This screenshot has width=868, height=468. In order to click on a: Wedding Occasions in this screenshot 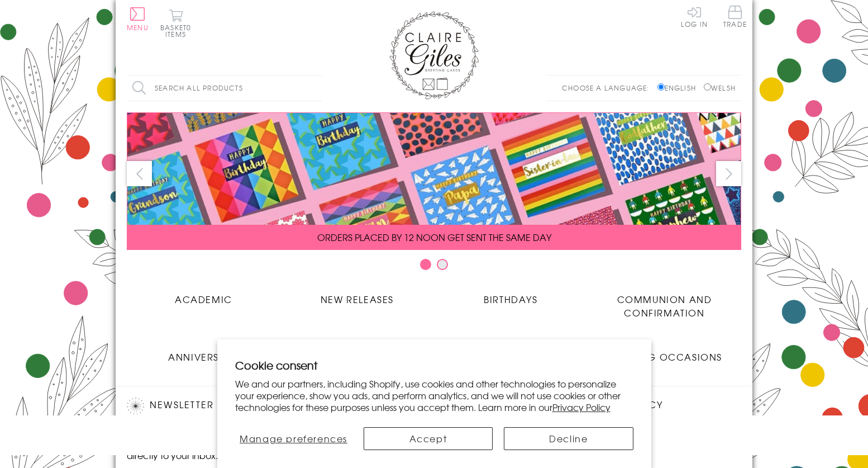, I will do `click(664, 352)`.